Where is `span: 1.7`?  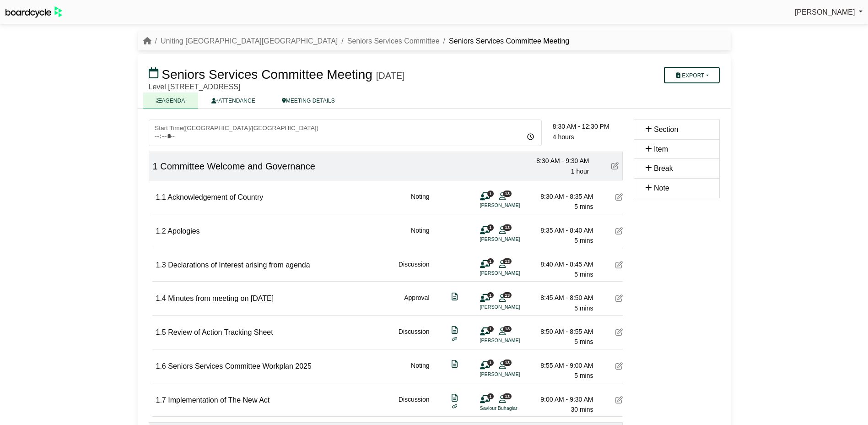
span: 1.7 is located at coordinates (161, 400).